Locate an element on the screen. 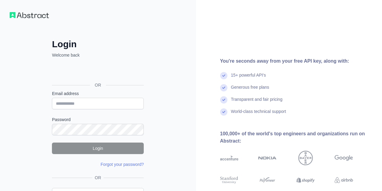 The height and width of the screenshot is (191, 382). h2: Login is located at coordinates (98, 44).